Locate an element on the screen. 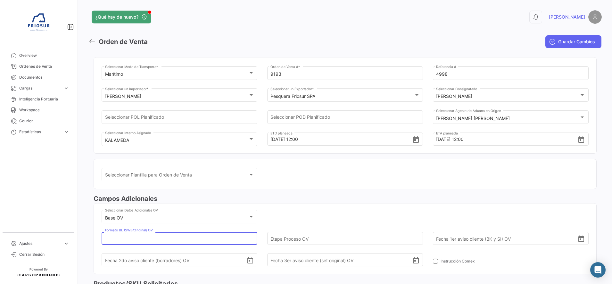 The width and height of the screenshot is (612, 284). span: Ajustes is located at coordinates (40, 243).